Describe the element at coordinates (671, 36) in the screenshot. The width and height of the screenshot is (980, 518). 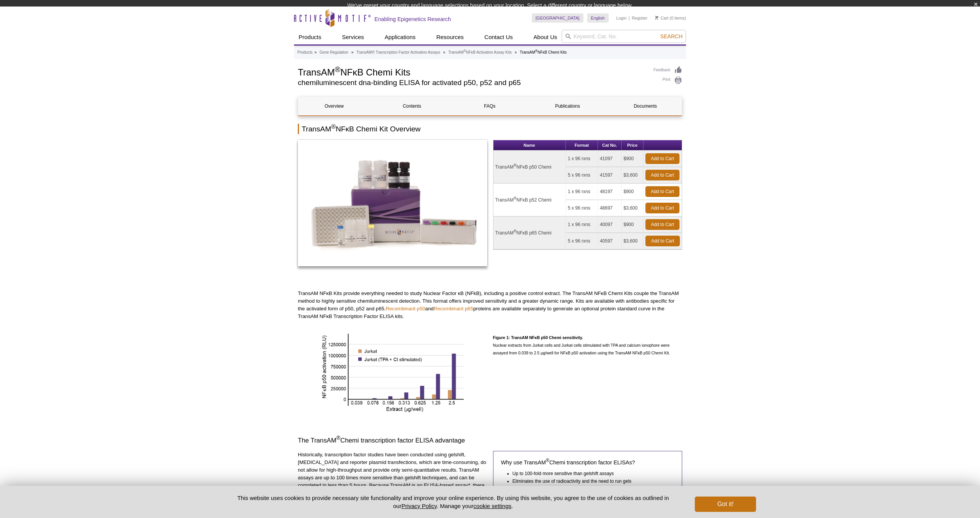
I see `button: Search` at that location.